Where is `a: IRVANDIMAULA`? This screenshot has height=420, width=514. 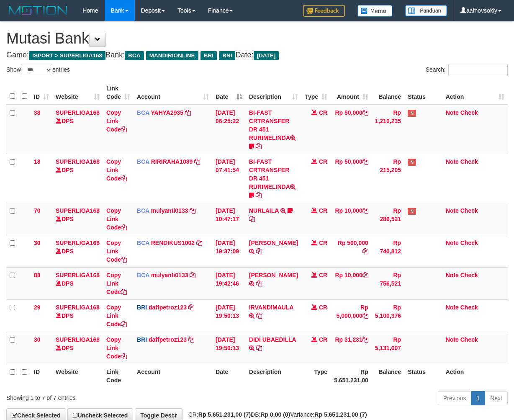
a: IRVANDIMAULA is located at coordinates (271, 307).